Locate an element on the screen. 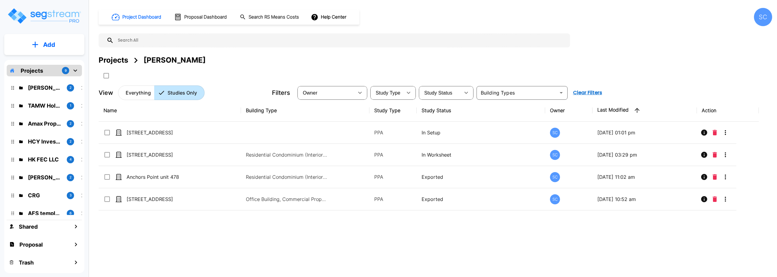  p: Filters is located at coordinates (281, 93).